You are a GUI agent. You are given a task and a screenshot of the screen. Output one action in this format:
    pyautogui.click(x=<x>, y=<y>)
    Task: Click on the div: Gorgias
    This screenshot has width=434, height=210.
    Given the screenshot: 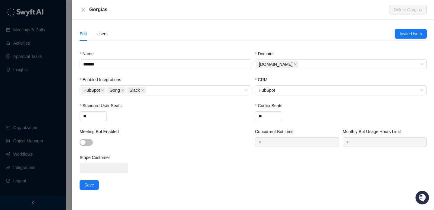 What is the action you would take?
    pyautogui.click(x=239, y=10)
    